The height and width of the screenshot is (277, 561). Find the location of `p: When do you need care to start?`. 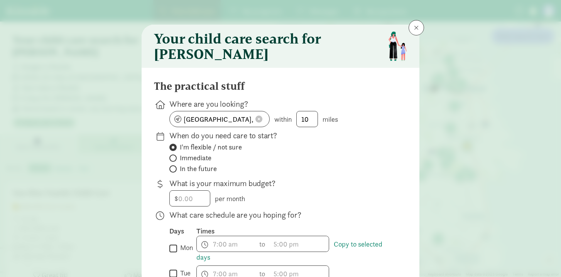

p: When do you need care to start? is located at coordinates (282, 136).